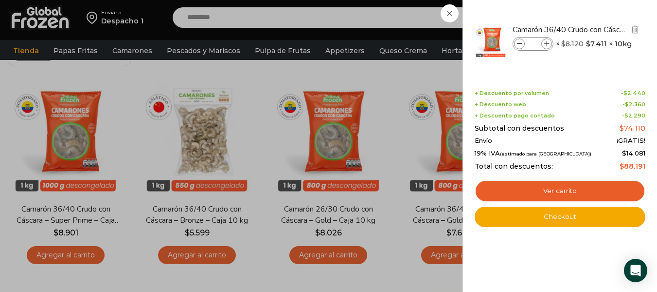 This screenshot has height=292, width=657. What do you see at coordinates (635, 93) in the screenshot?
I see `bdi: 2.440` at bounding box center [635, 93].